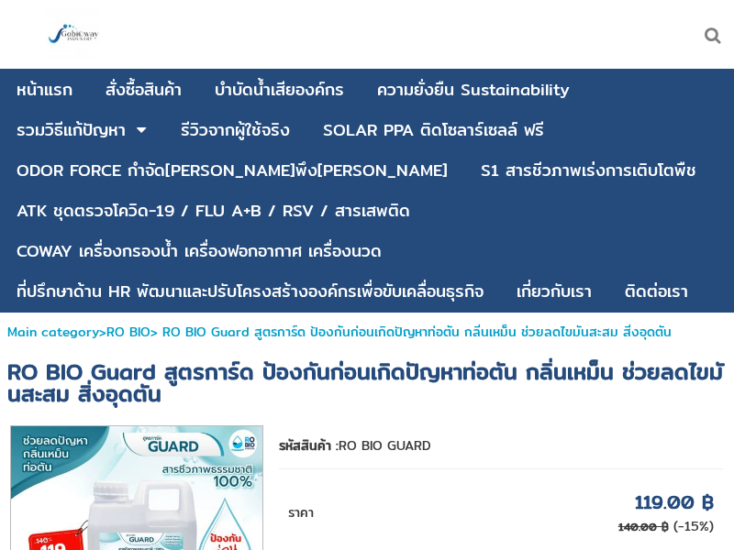  What do you see at coordinates (279, 90) in the screenshot?
I see `div: บําบัดน้ำเสียองค์กร` at bounding box center [279, 90].